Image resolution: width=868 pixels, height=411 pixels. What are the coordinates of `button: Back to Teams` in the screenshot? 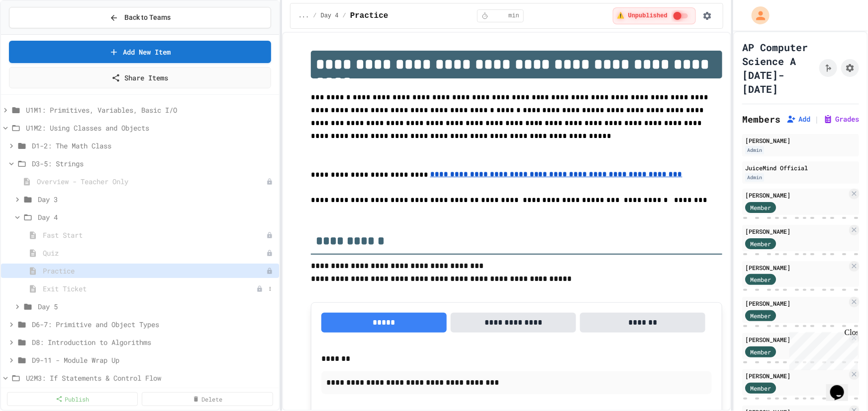 It's located at (140, 17).